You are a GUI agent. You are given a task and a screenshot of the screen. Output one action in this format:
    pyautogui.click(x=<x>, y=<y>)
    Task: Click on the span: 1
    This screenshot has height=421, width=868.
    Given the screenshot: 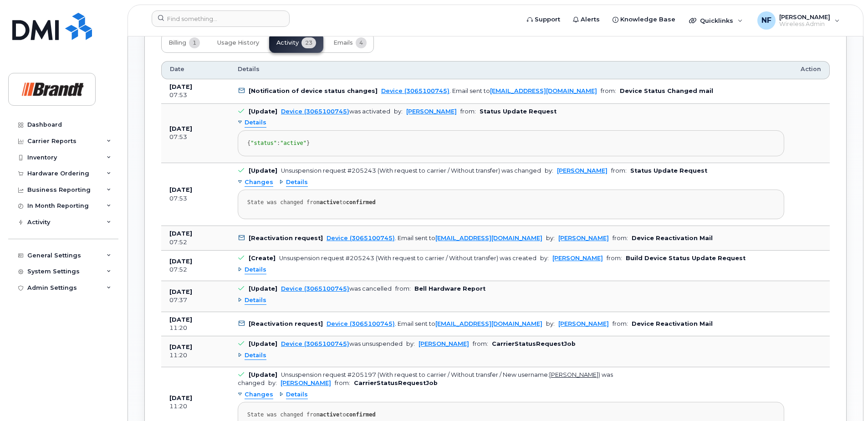 What is the action you would take?
    pyautogui.click(x=195, y=43)
    